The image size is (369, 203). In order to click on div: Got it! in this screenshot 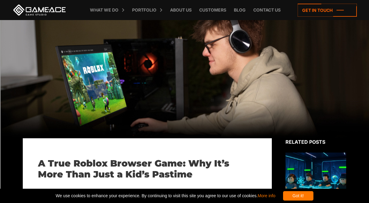, I will do `click(299, 196)`.